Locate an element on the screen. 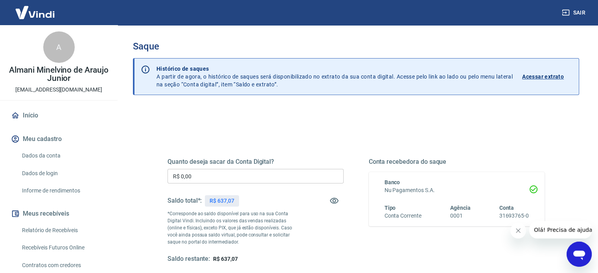 This screenshot has height=273, width=598. img: Vindi is located at coordinates (35, 12).